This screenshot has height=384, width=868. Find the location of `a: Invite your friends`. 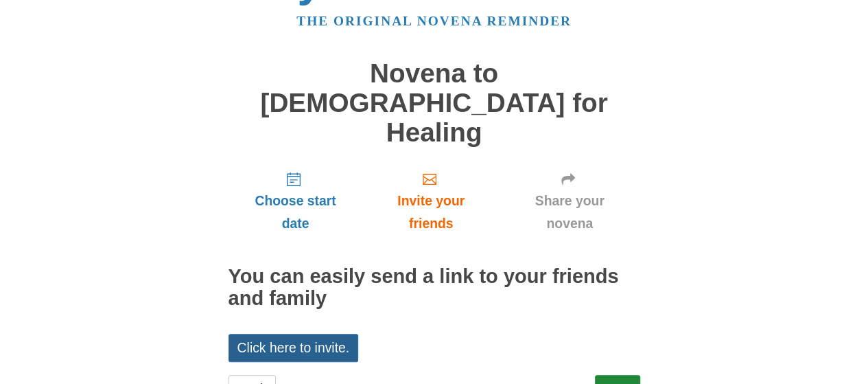

a: Invite your friends is located at coordinates (430, 201).